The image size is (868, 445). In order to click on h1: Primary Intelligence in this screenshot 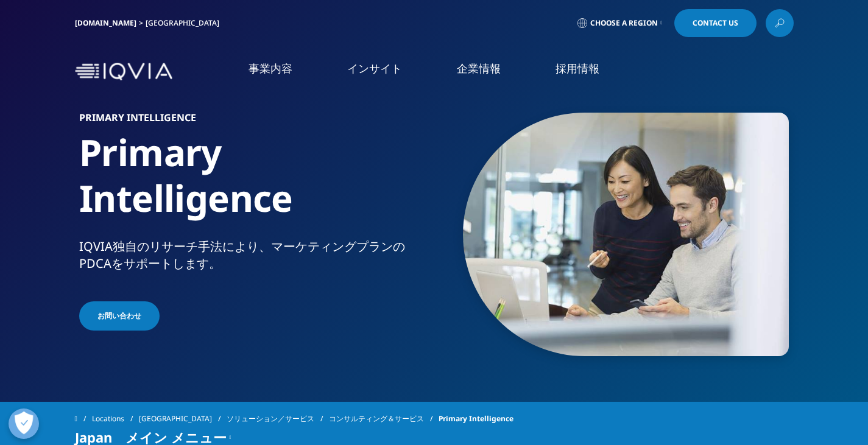, I will do `click(254, 184)`.